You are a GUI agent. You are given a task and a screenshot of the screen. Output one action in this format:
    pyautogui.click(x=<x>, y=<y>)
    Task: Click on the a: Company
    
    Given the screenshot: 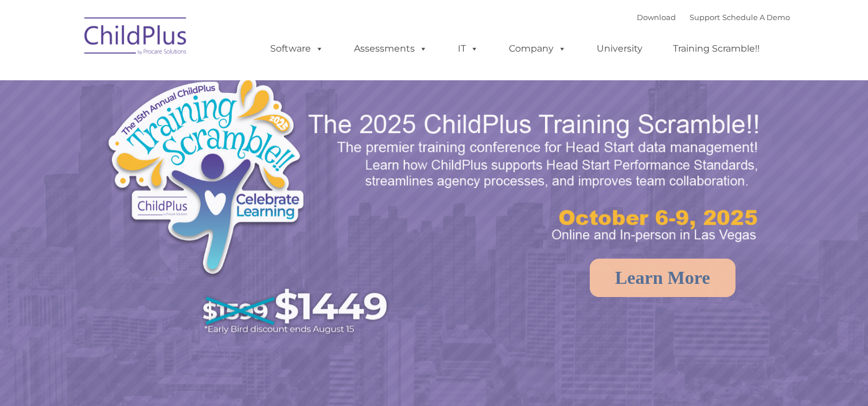 What is the action you would take?
    pyautogui.click(x=537, y=49)
    